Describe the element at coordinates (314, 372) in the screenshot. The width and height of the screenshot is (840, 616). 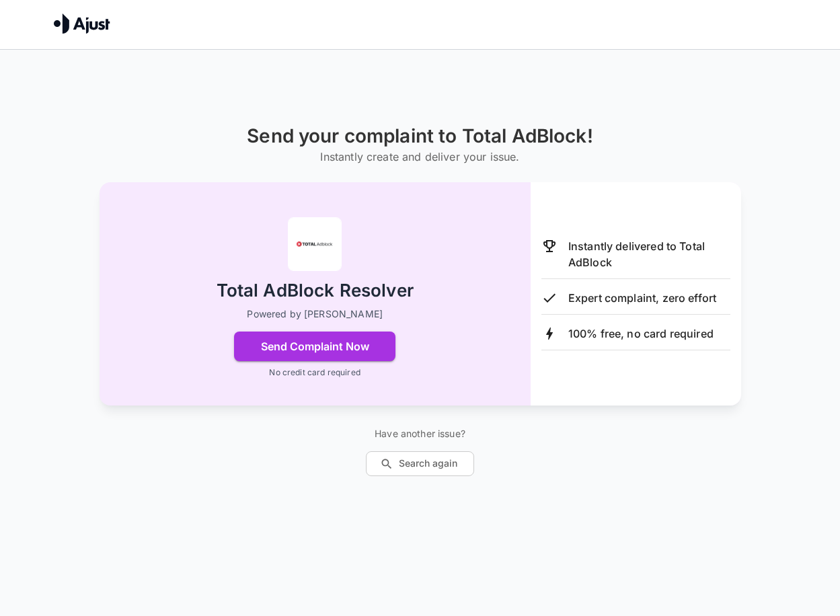
I see `p: No credit card required` at that location.